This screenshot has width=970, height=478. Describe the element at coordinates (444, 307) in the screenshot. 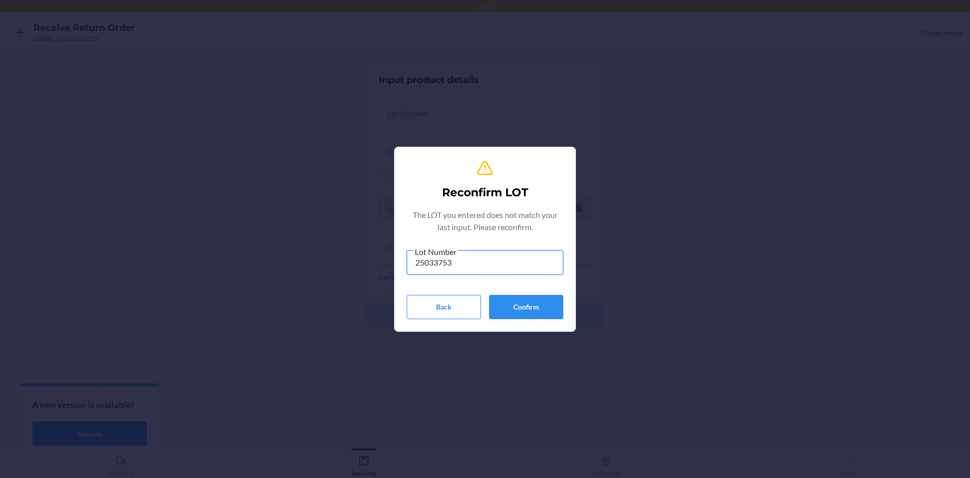

I see `button: Back` at that location.